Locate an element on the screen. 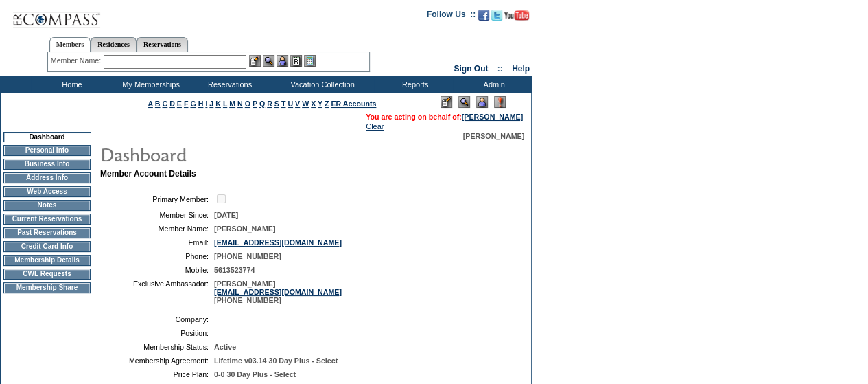  a: E is located at coordinates (179, 104).